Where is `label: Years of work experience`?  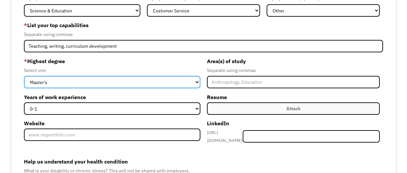
label: Years of work experience is located at coordinates (112, 97).